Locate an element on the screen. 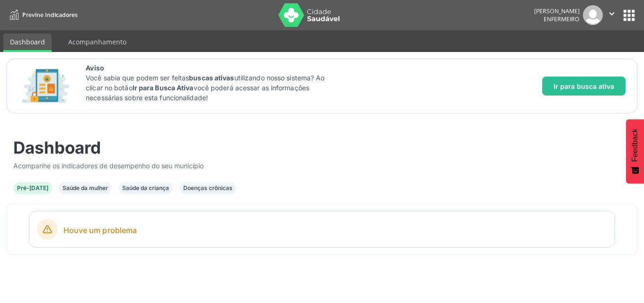 The image size is (644, 303). span: Houve um problema is located at coordinates (335, 231).